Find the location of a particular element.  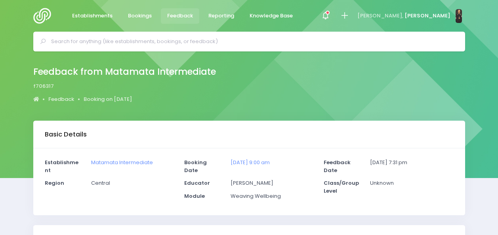

h3: Basic Details is located at coordinates (66, 135).